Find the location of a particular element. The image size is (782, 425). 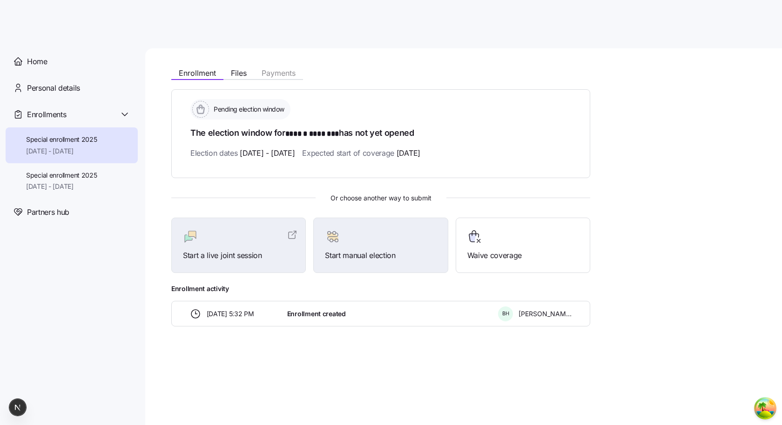

h1: The election window for has not yet opened is located at coordinates (381, 134).